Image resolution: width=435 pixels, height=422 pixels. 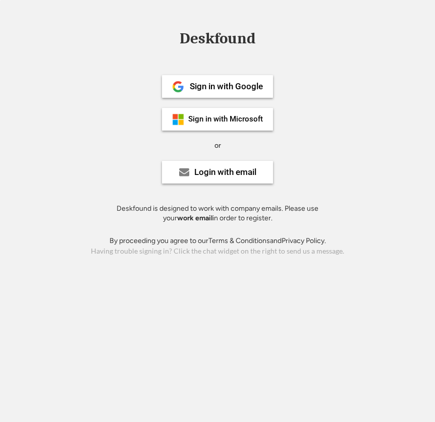 What do you see at coordinates (217, 241) in the screenshot?
I see `div: By proceeding you agree to our and` at bounding box center [217, 241].